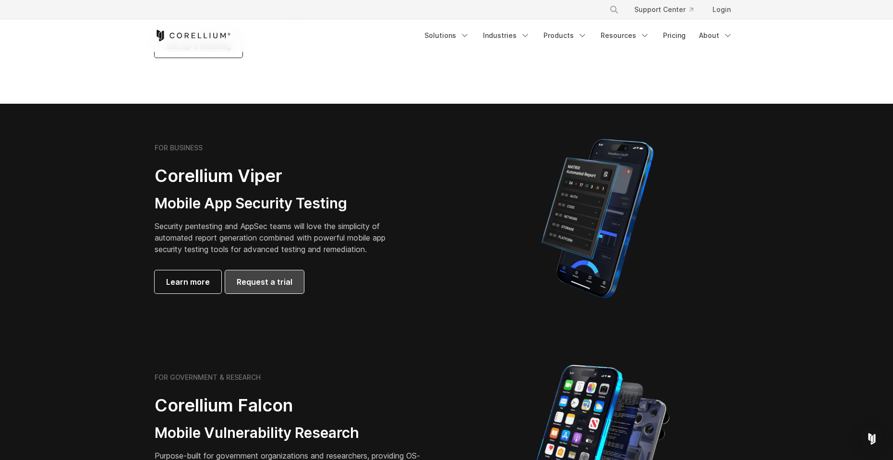  Describe the element at coordinates (278, 238) in the screenshot. I see `p: Security pentesting and AppSec teams will love the simplicity of automated report generation comb...` at that location.